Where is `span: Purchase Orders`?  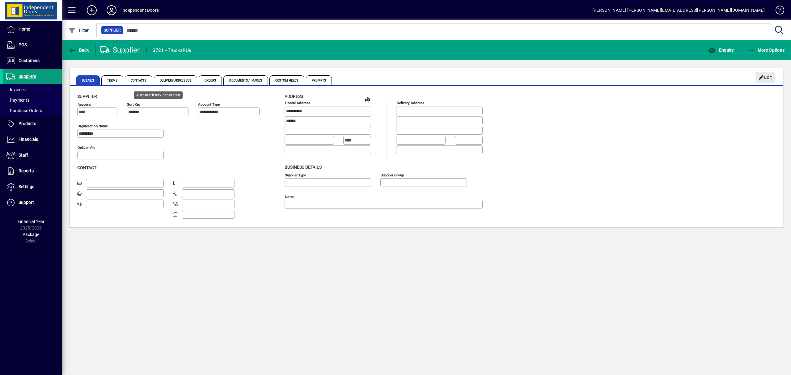
span: Purchase Orders is located at coordinates (24, 111).